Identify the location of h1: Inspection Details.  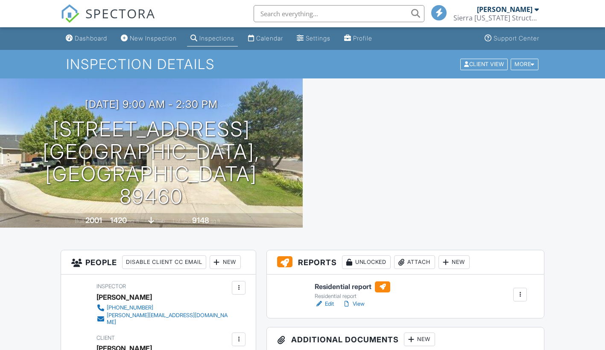
(303, 64).